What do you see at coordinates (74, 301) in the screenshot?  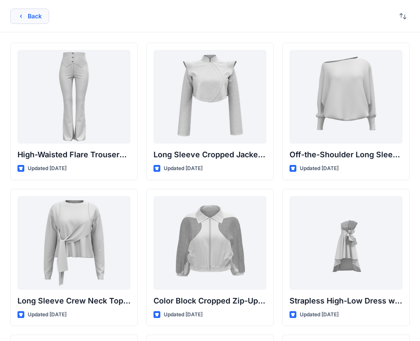 I see `p: Long Sleeve Crew Neck Top with Asymmetrical Tie Detail` at bounding box center [74, 301].